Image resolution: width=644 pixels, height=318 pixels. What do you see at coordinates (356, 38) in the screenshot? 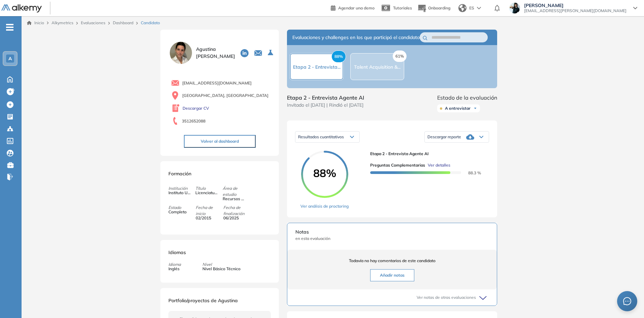
I see `span: Evaluaciones y challenges en los que participó el candidato` at bounding box center [356, 38].